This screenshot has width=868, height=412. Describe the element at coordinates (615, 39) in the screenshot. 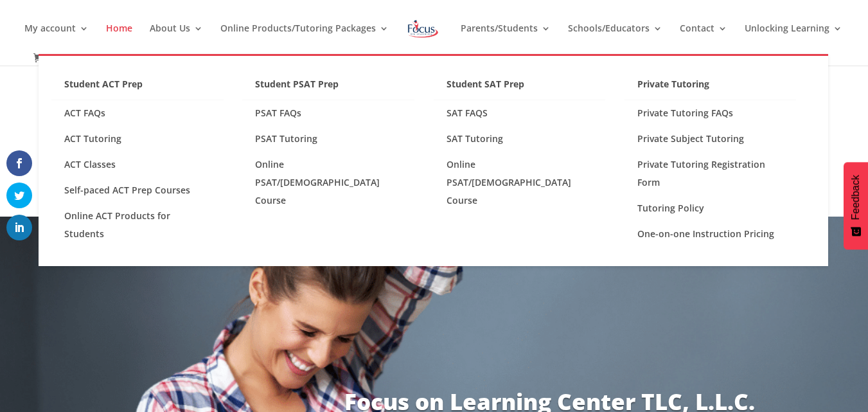

I see `a: Schools/Educators` at that location.